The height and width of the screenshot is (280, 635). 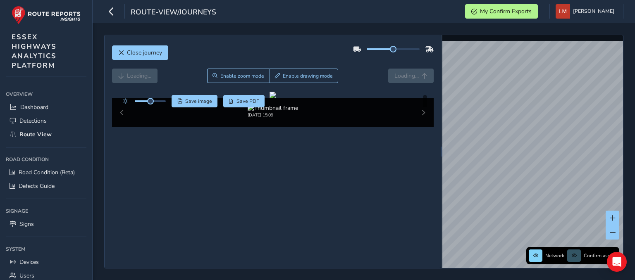 I want to click on div: Signage, so click(x=46, y=211).